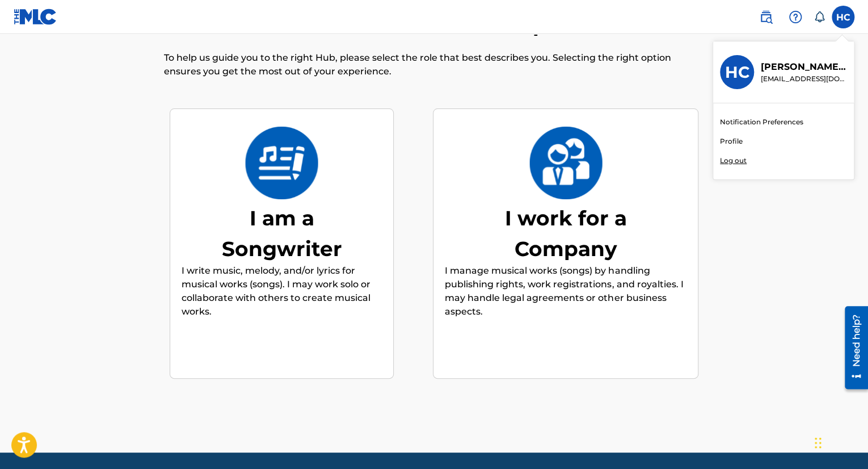  What do you see at coordinates (565, 233) in the screenshot?
I see `div: I work for a Company` at bounding box center [565, 233].